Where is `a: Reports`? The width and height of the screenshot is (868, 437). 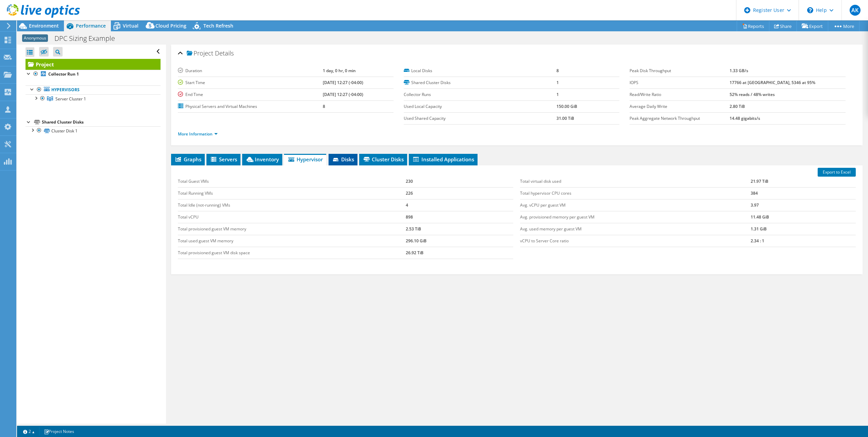
a: Reports is located at coordinates (753, 26).